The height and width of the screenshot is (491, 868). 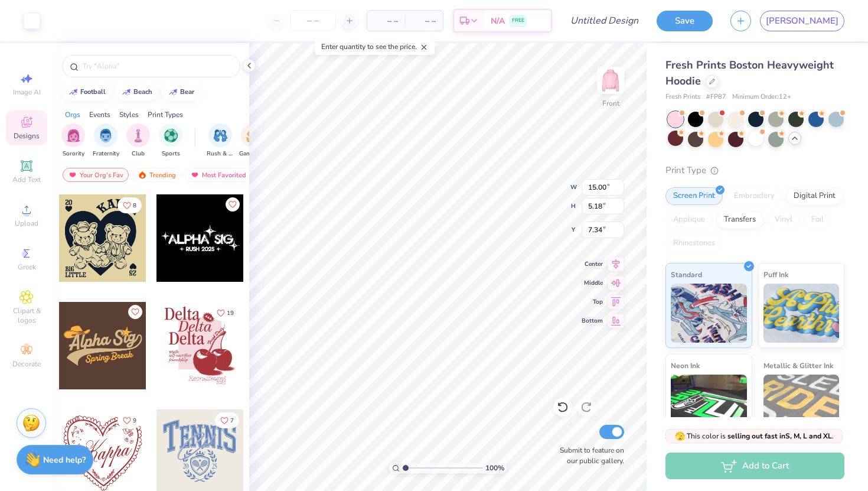 I want to click on button: beach, so click(x=136, y=92).